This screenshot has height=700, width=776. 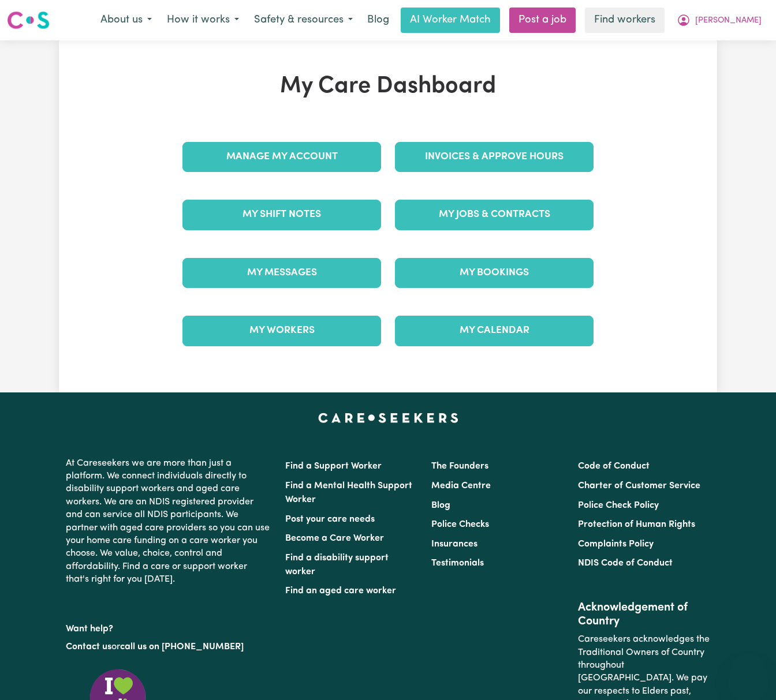 What do you see at coordinates (169, 522) in the screenshot?
I see `p: At Careseekers we are more than just a platform. We connect individuals directly to disability su...` at bounding box center [169, 522].